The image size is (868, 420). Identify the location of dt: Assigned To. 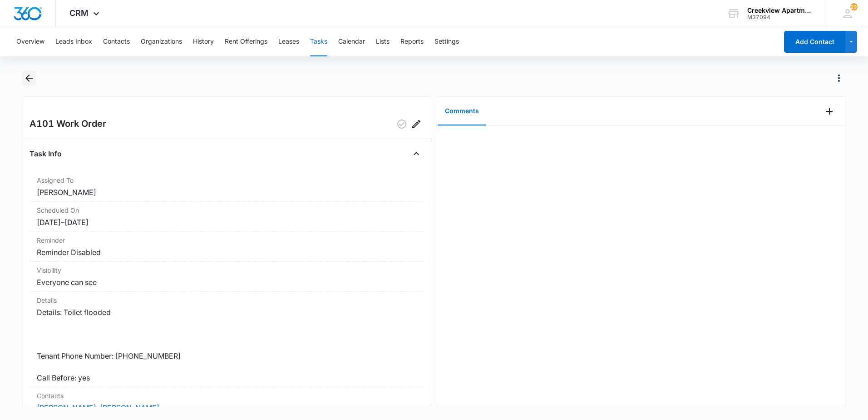
(227, 179).